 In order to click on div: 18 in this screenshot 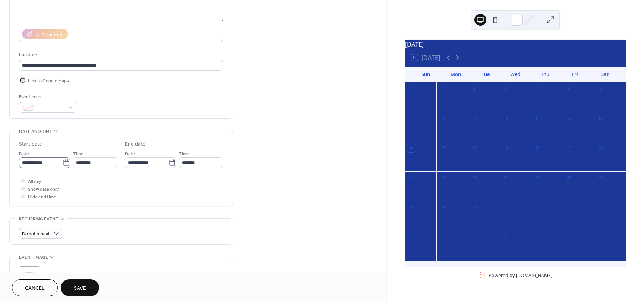, I will do `click(537, 148)`.